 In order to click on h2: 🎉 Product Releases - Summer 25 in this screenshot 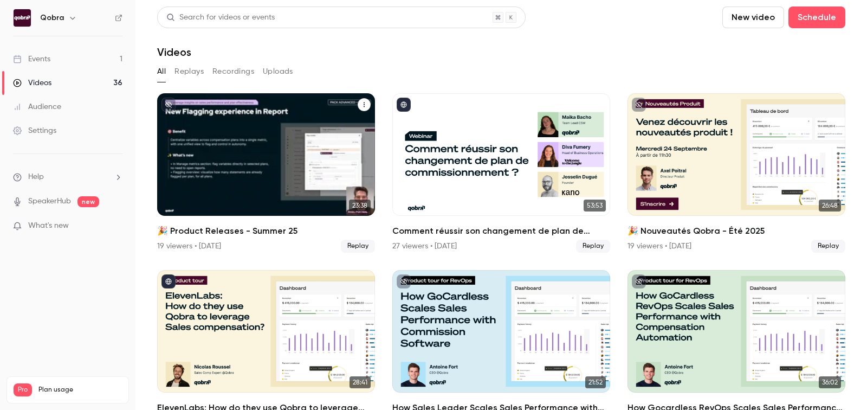, I will do `click(266, 231)`.